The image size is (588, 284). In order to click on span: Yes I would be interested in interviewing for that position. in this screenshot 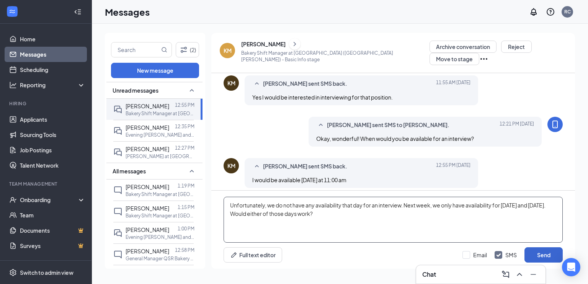, I will do `click(322, 97)`.